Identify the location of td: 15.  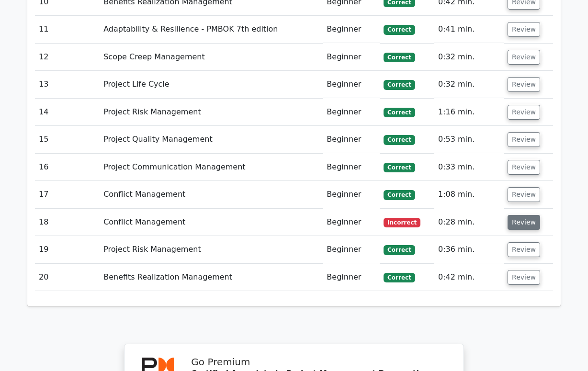
(67, 139).